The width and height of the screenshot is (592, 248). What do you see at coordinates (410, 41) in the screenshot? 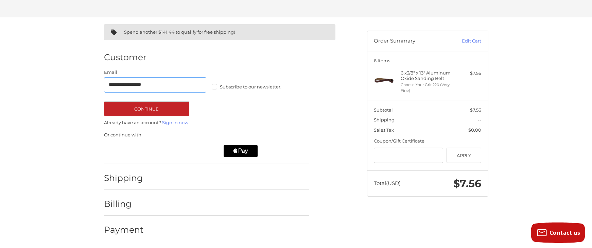
I see `h3: Order Summary` at bounding box center [410, 41].